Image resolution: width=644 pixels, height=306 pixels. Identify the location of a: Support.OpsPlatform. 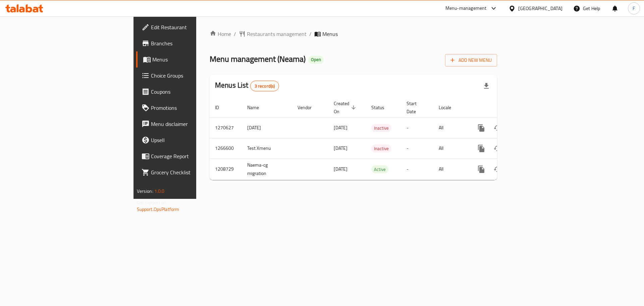
(158, 209).